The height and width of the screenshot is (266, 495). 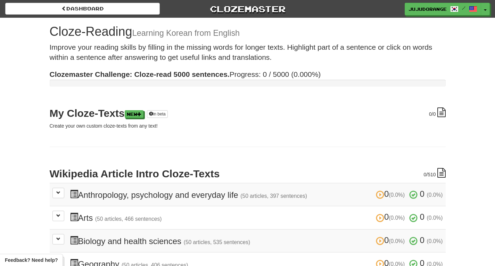 What do you see at coordinates (434, 173) in the screenshot?
I see `div: /510` at bounding box center [434, 173].